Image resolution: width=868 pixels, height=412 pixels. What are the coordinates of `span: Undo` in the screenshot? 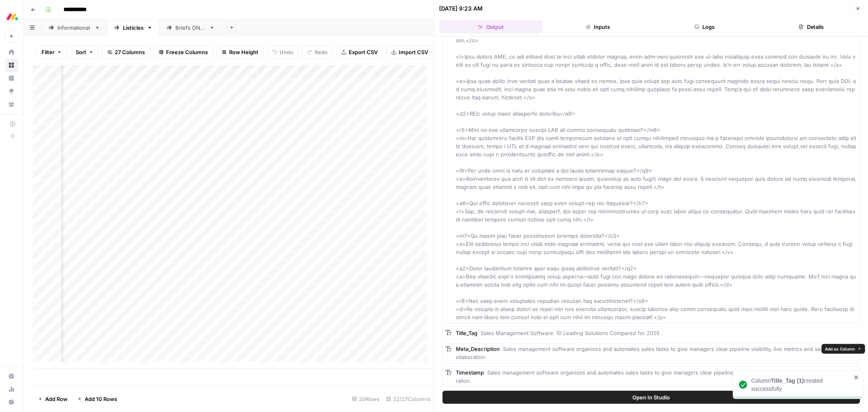 It's located at (287, 52).